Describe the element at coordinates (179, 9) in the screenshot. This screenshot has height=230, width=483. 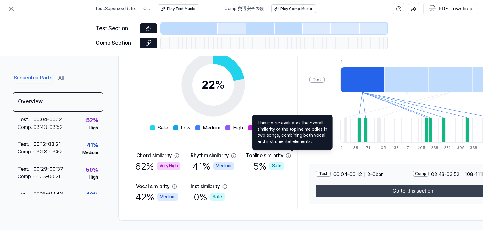
I see `button: Play Test Music` at that location.